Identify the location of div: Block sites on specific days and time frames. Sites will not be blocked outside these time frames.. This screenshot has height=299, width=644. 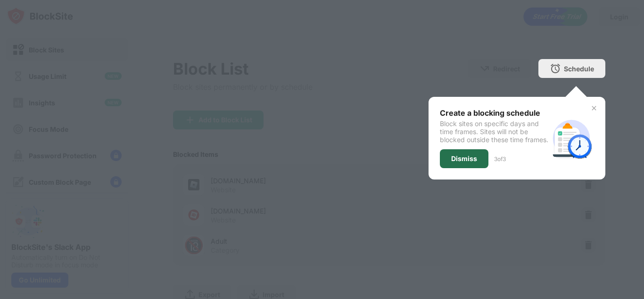
(494, 131).